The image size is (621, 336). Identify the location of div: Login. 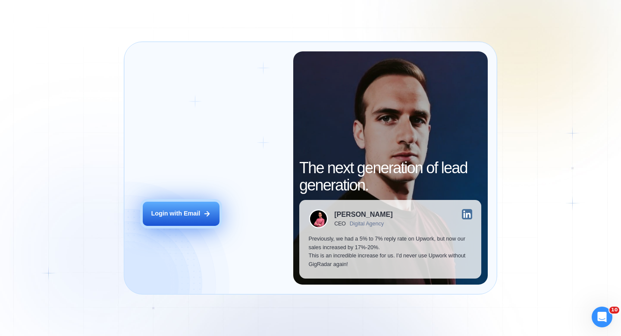
(163, 116).